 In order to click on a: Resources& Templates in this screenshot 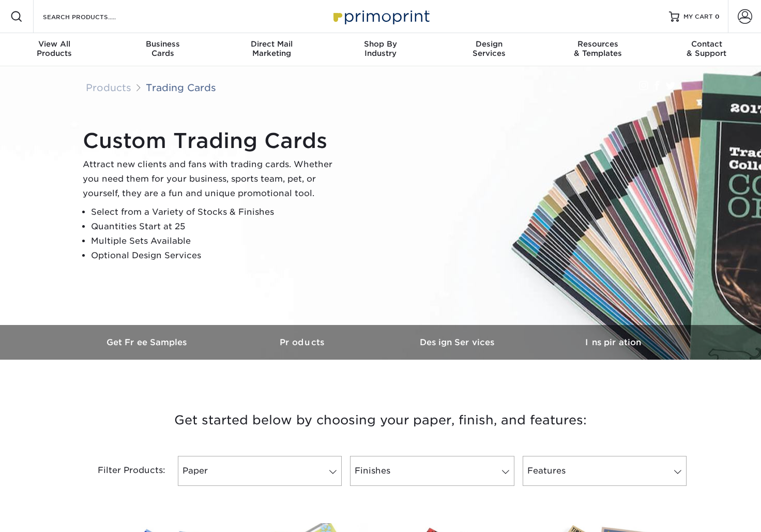, I will do `click(598, 50)`.